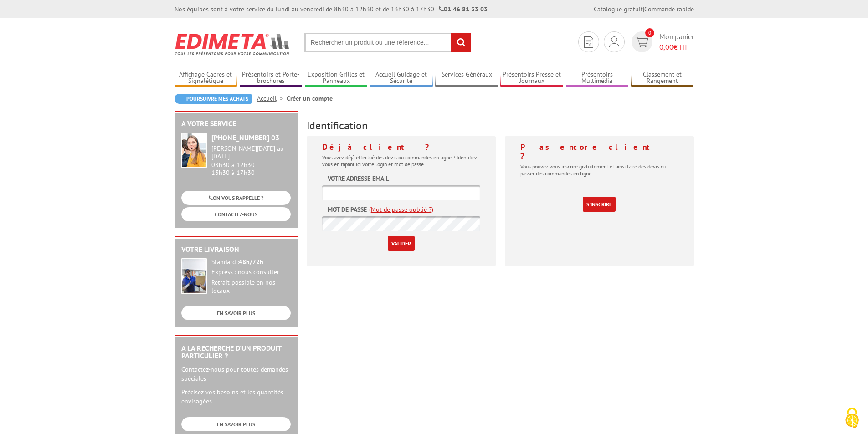 This screenshot has width=868, height=434. What do you see at coordinates (500, 126) in the screenshot?
I see `h3: Identification` at bounding box center [500, 126].